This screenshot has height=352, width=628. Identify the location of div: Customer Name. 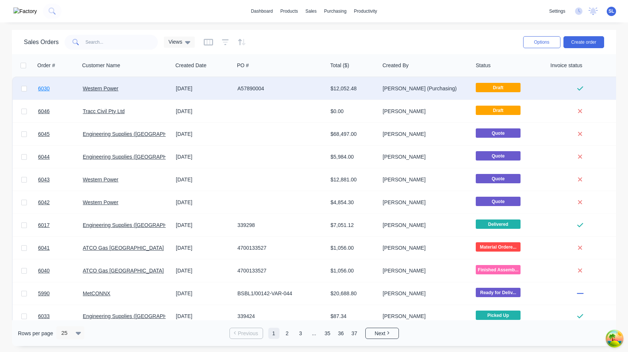
(101, 65).